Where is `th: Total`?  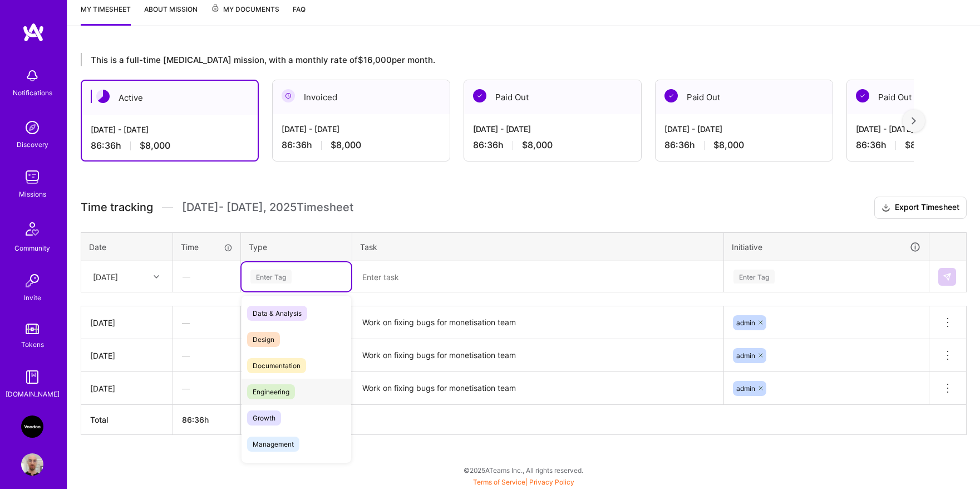
th: Total is located at coordinates (127, 420).